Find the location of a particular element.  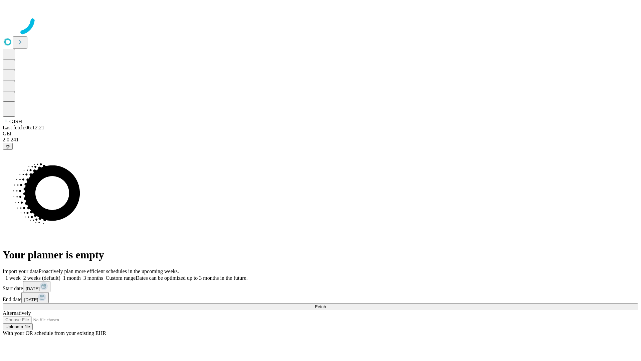

div: End date is located at coordinates (321, 297).